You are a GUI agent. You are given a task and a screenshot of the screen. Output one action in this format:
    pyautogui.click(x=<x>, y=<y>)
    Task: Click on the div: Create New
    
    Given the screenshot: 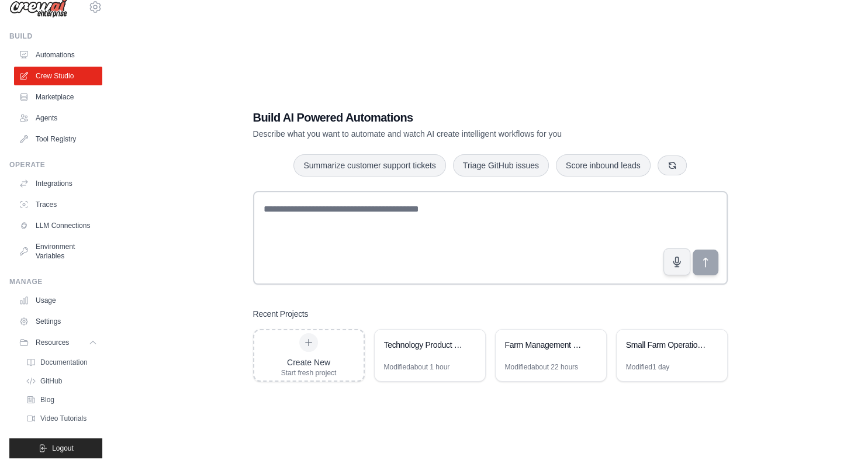 What is the action you would take?
    pyautogui.click(x=309, y=362)
    